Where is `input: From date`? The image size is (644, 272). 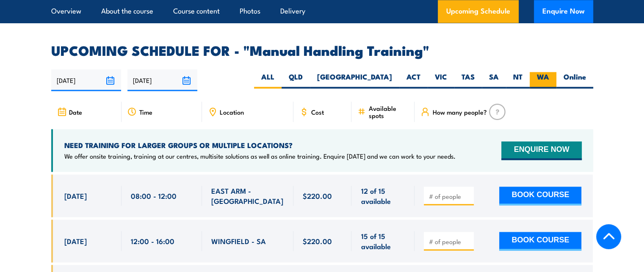
input: From date is located at coordinates (86, 80).